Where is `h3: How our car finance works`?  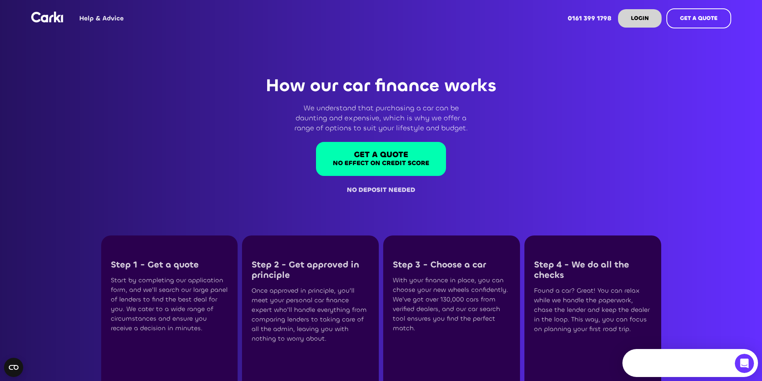 h3: How our car finance works is located at coordinates (381, 86).